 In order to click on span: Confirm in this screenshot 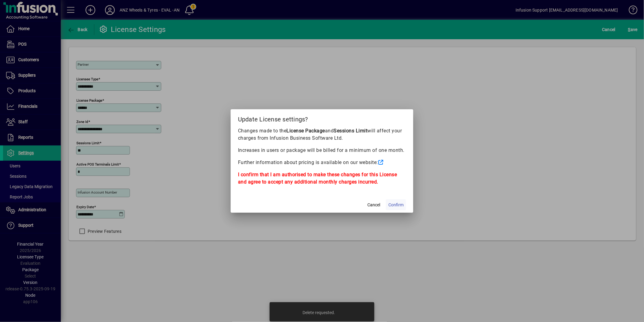, I will do `click(396, 204)`.